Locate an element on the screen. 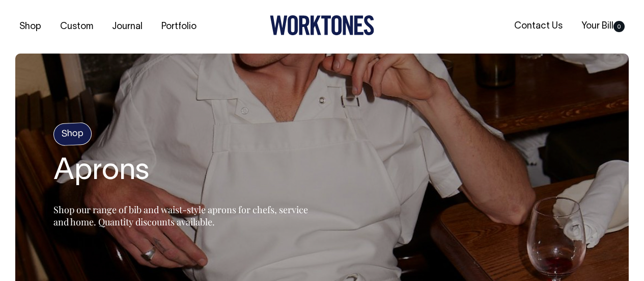  a: Journal is located at coordinates (128, 27).